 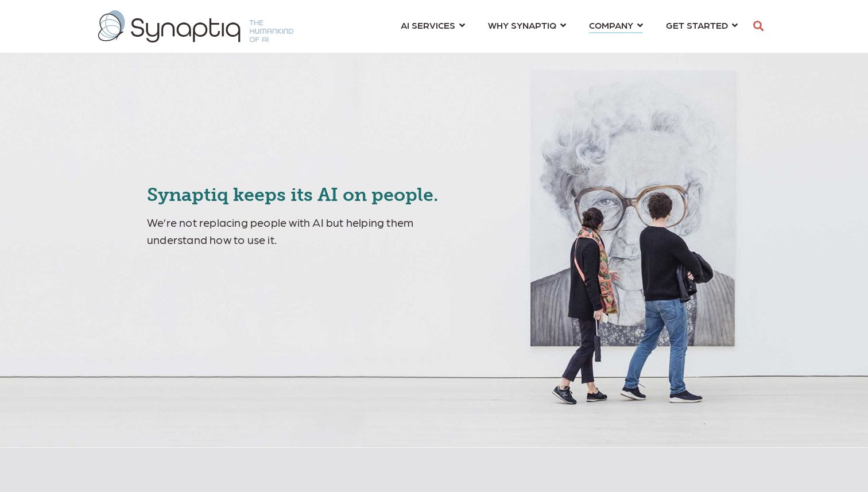 I want to click on img: synaptiq logo-1, so click(x=195, y=26).